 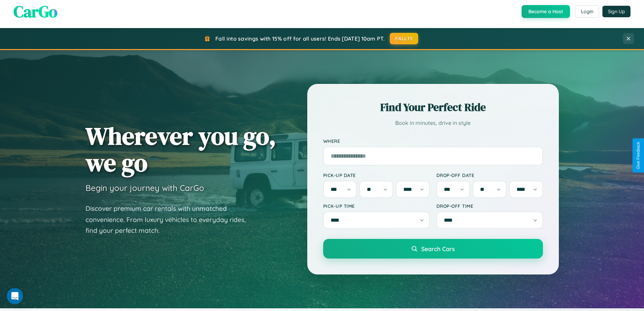 What do you see at coordinates (433, 107) in the screenshot?
I see `h2: Find Your Perfect Ride` at bounding box center [433, 107].